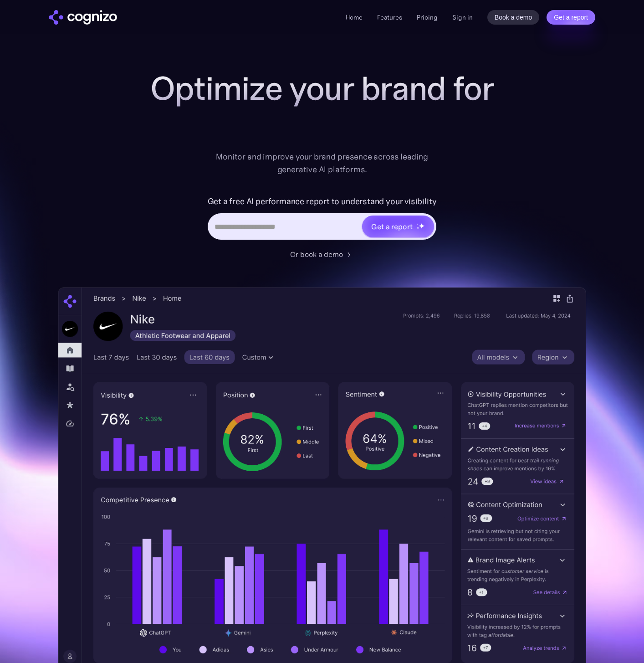  I want to click on a: Features, so click(390, 18).